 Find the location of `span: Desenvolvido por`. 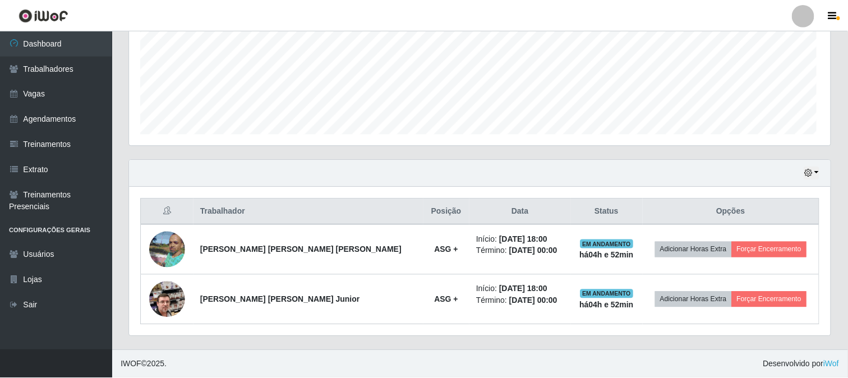

span: Desenvolvido por is located at coordinates (803, 364).